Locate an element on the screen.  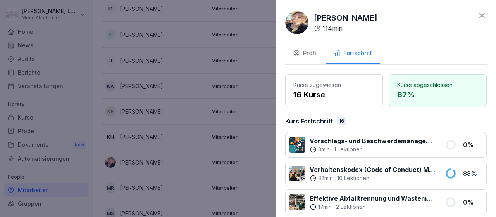
p: Verhaltenskodex (Code of Conduct) Menü 2000 is located at coordinates (373, 169).